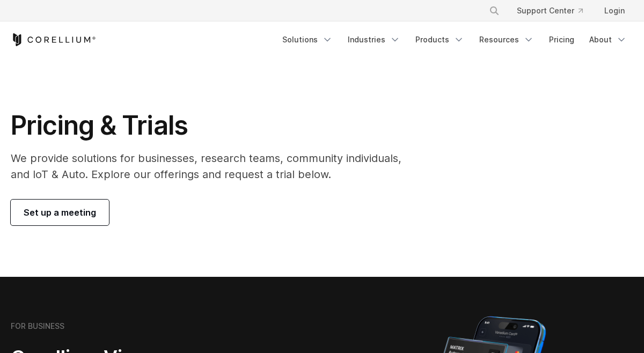 The image size is (644, 353). I want to click on a: Corellium Home, so click(53, 40).